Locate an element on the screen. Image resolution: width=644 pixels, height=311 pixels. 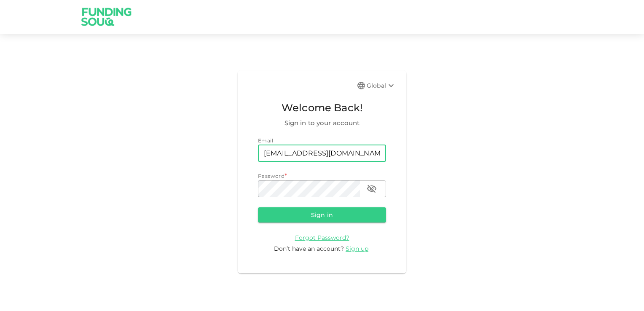
input: email is located at coordinates (322, 153).